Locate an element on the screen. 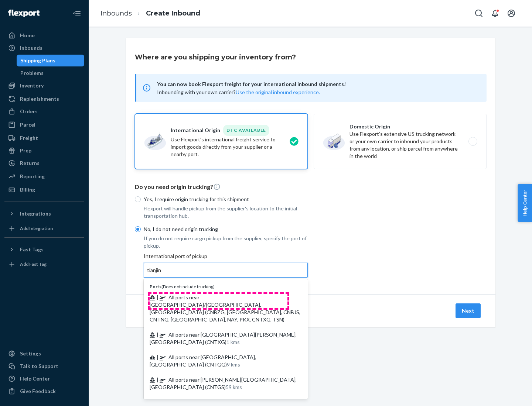  span: Inbounding with your own carrier? is located at coordinates (239, 92).